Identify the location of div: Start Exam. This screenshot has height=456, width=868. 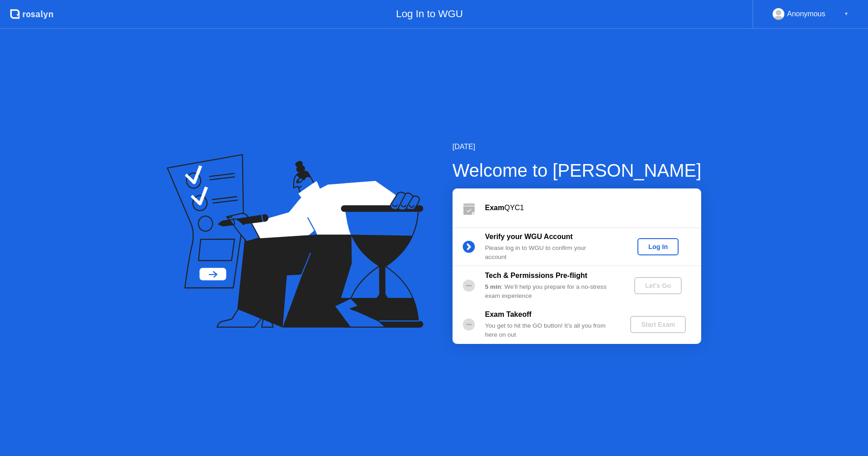
(658, 325).